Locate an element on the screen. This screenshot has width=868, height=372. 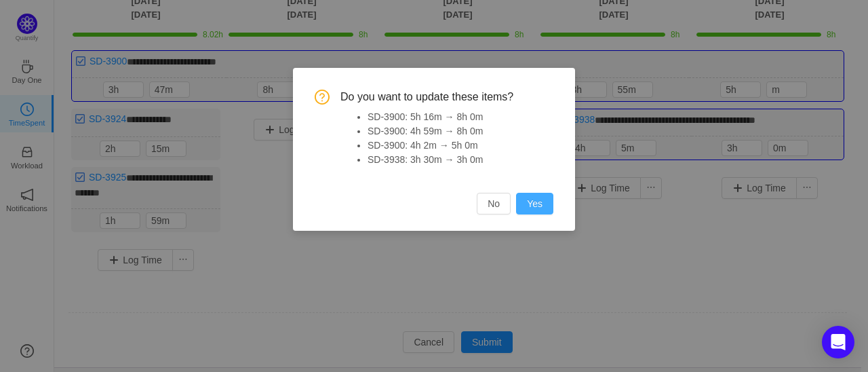
span: Do you want to update these items? is located at coordinates (447, 97).